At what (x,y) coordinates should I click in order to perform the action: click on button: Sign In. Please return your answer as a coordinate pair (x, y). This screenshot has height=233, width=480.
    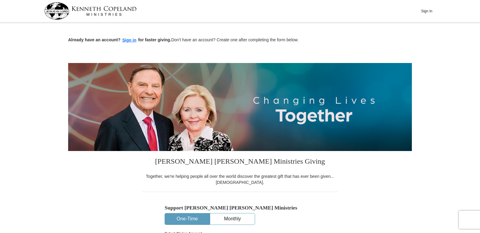
    Looking at the image, I should click on (427, 11).